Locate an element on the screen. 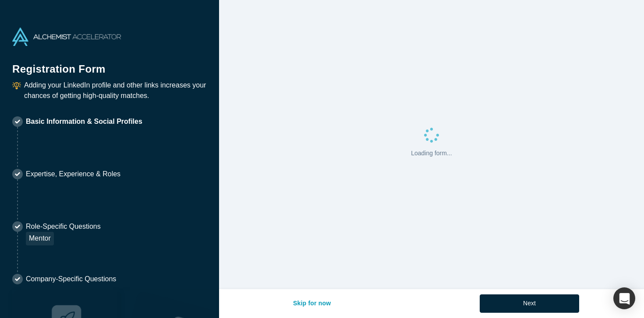 Image resolution: width=644 pixels, height=318 pixels. p: Company-Specific Questions is located at coordinates (71, 279).